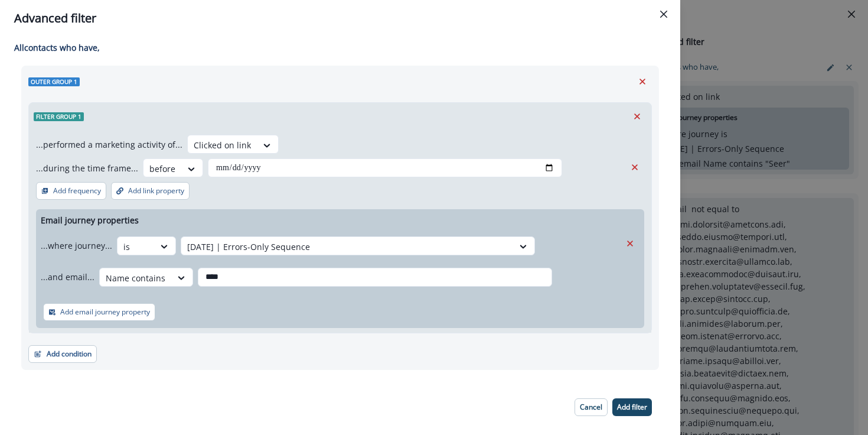 The height and width of the screenshot is (435, 868). Describe the element at coordinates (87, 168) in the screenshot. I see `p: ...during the time frame...` at that location.